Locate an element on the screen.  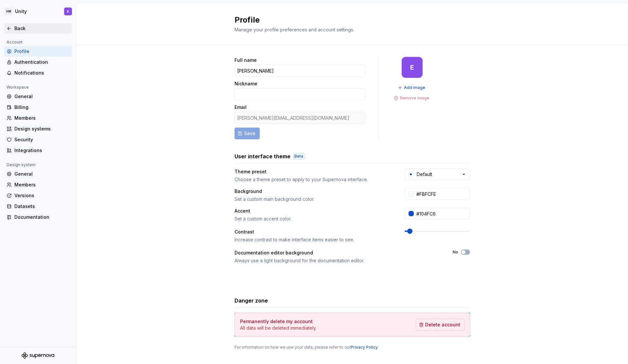
div: Documentation is located at coordinates (42, 217).